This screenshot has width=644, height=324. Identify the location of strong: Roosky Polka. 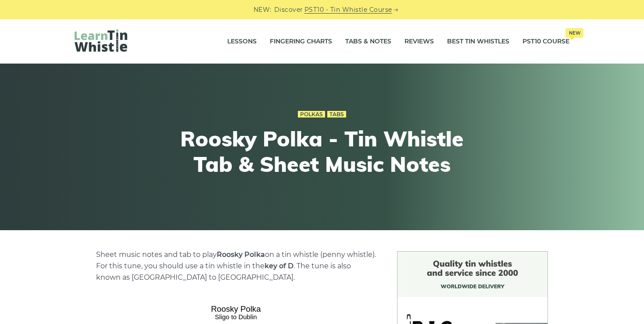
(241, 254).